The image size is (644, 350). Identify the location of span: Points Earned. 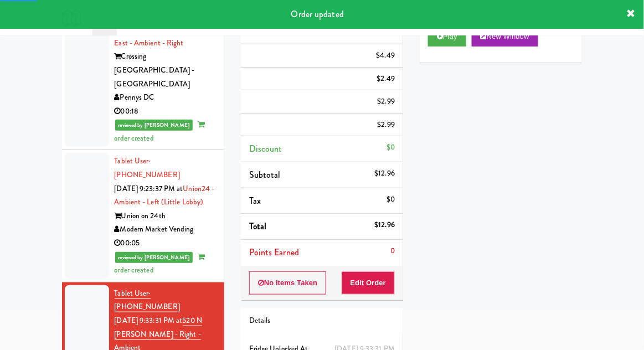
(274, 252).